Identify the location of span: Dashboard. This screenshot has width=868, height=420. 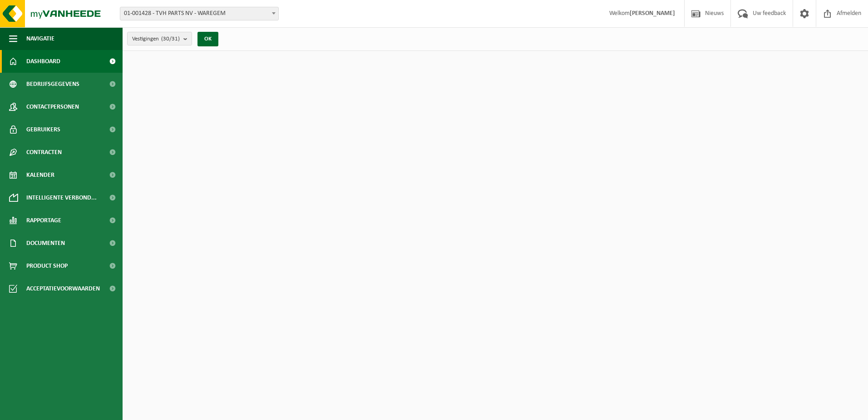
(43, 61).